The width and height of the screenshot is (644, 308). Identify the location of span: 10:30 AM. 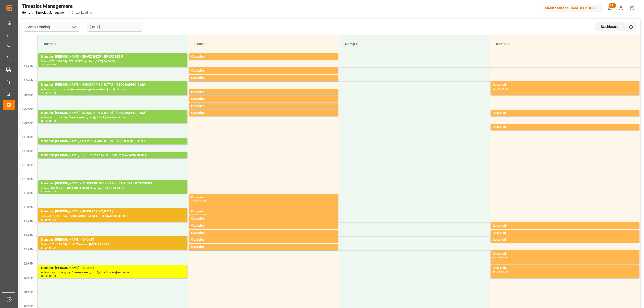
(28, 123).